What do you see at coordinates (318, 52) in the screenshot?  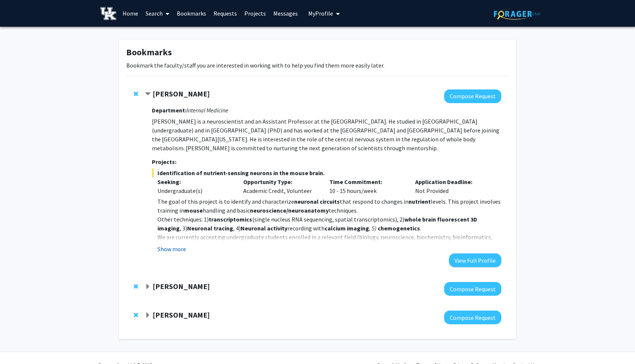 I see `h1: Bookmarks` at bounding box center [318, 52].